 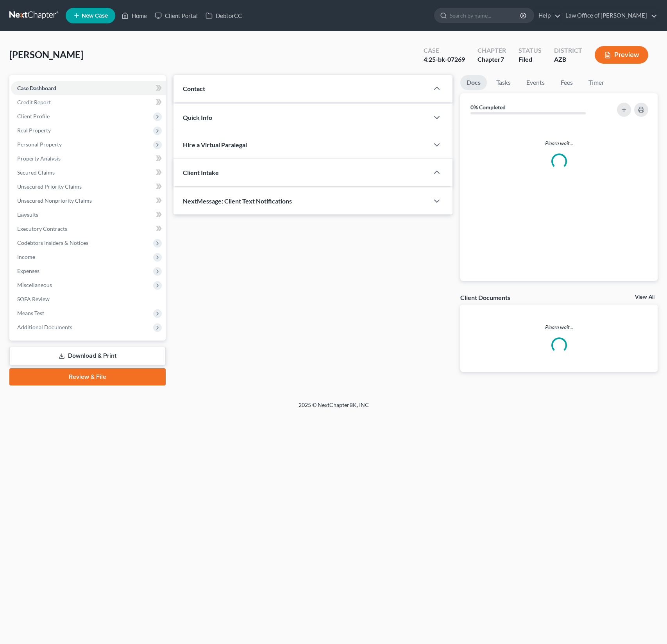 I want to click on a: Case Dashboard, so click(x=89, y=89).